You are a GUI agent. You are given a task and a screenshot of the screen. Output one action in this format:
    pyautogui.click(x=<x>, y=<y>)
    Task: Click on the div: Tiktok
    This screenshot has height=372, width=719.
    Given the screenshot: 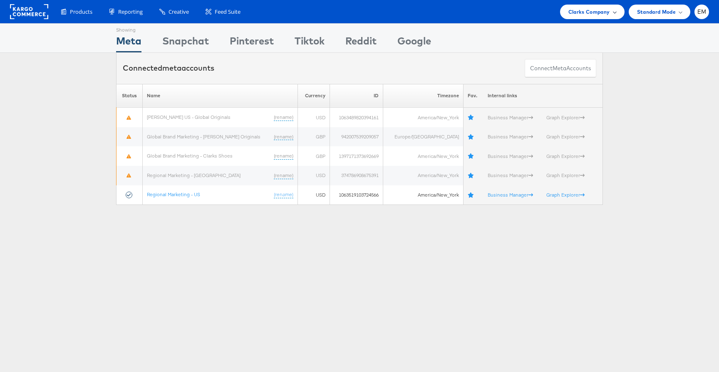 What is the action you would take?
    pyautogui.click(x=309, y=43)
    